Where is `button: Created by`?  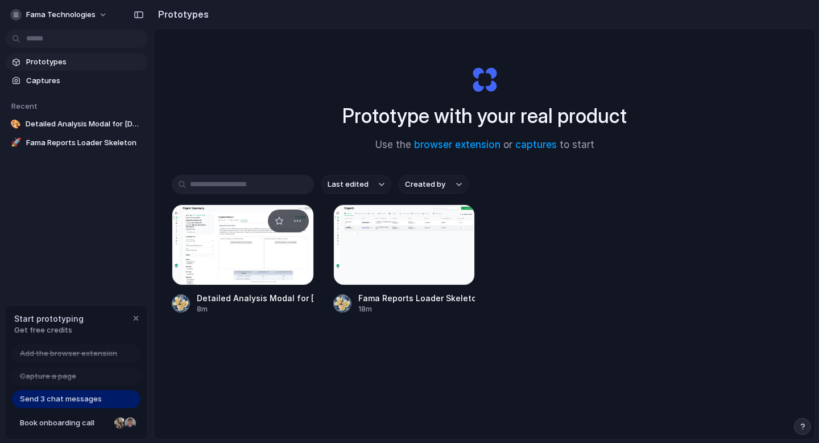 button: Created by is located at coordinates (434, 184).